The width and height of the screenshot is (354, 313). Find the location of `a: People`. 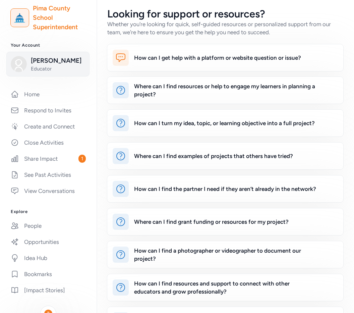

a: People is located at coordinates (48, 226).